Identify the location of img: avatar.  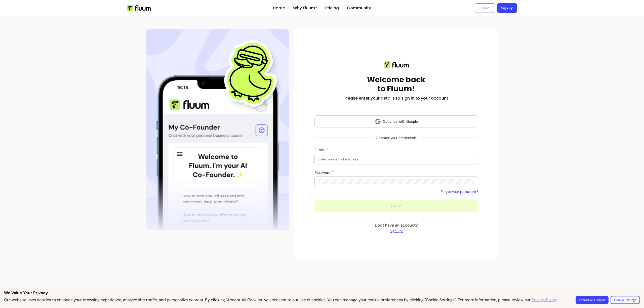
(378, 121).